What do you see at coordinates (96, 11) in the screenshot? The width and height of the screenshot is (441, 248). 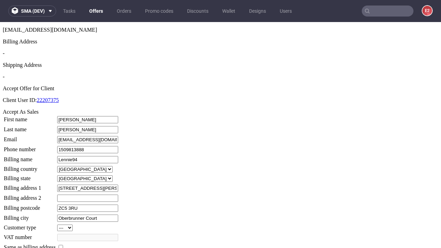 I see `a: Offers` at bounding box center [96, 11].